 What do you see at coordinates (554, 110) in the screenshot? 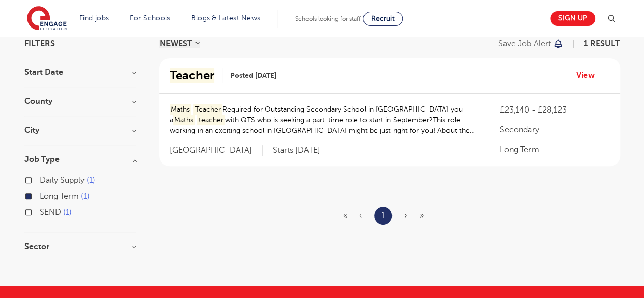
I see `p: £23,140 - £28,123` at bounding box center [554, 110].